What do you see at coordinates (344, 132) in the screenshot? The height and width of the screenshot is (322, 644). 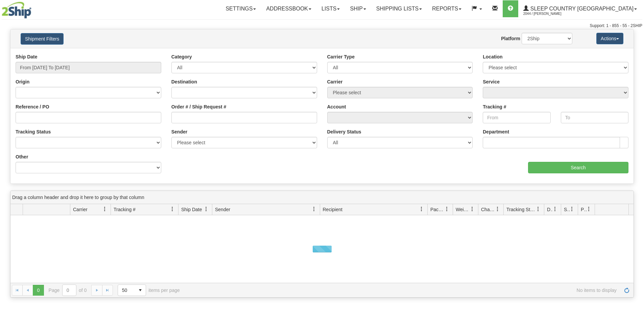 I see `label: Delivery Status` at bounding box center [344, 132].